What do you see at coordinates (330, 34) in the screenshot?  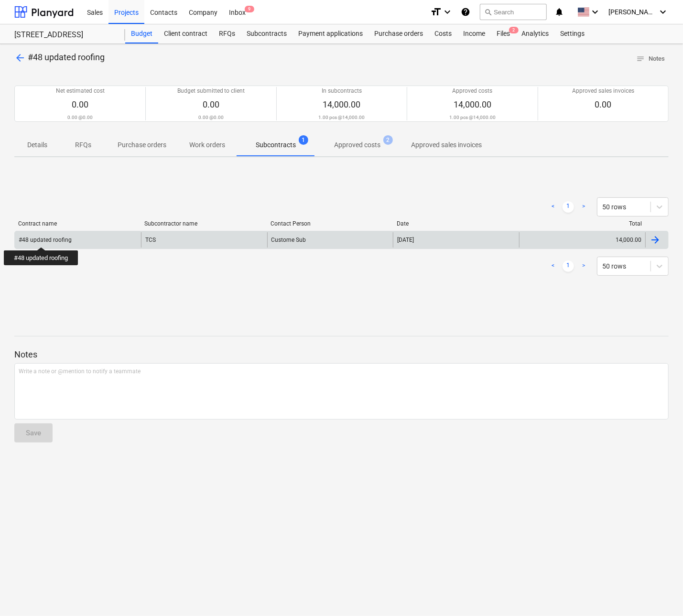 I see `div: Payment applications` at bounding box center [330, 34].